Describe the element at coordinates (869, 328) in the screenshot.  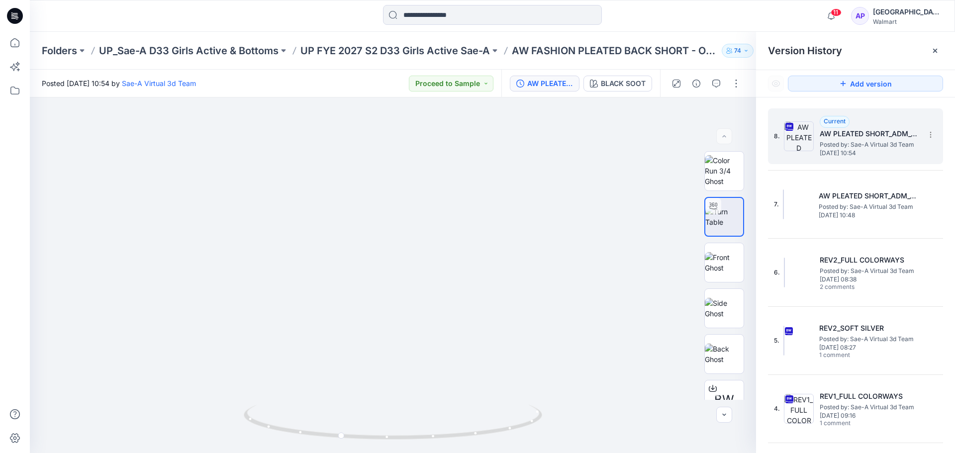
I see `h5: REV2_SOFT SILVER` at that location.